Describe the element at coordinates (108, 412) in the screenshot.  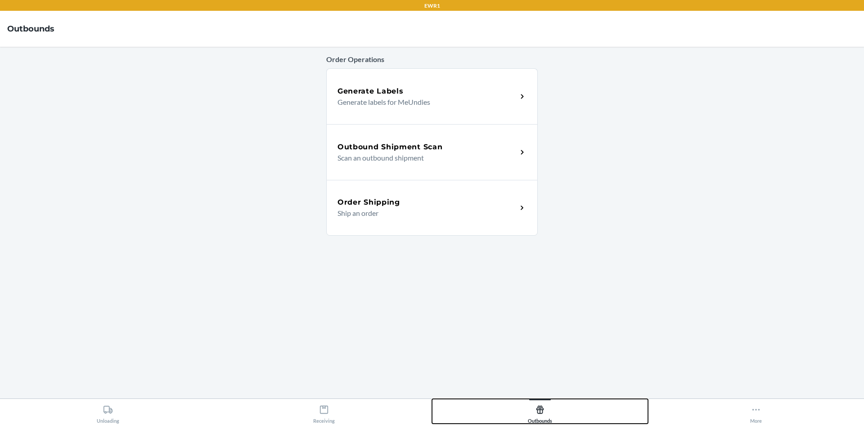
I see `div: Unloading` at that location.